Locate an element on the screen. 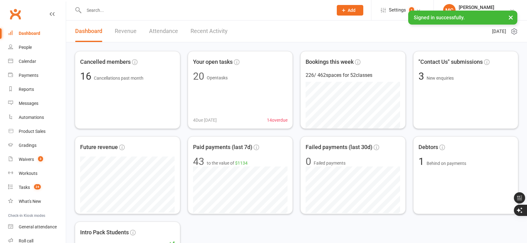 This screenshot has width=527, height=243. div: Calendar is located at coordinates (27, 61).